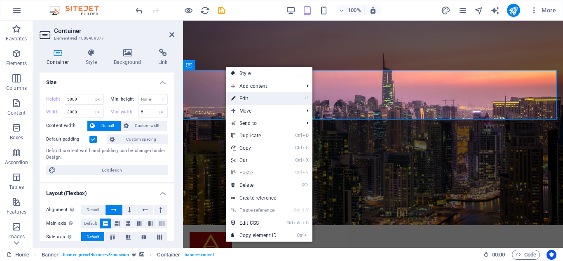 The width and height of the screenshot is (563, 261). What do you see at coordinates (263, 86) in the screenshot?
I see `span: Add content` at bounding box center [263, 86].